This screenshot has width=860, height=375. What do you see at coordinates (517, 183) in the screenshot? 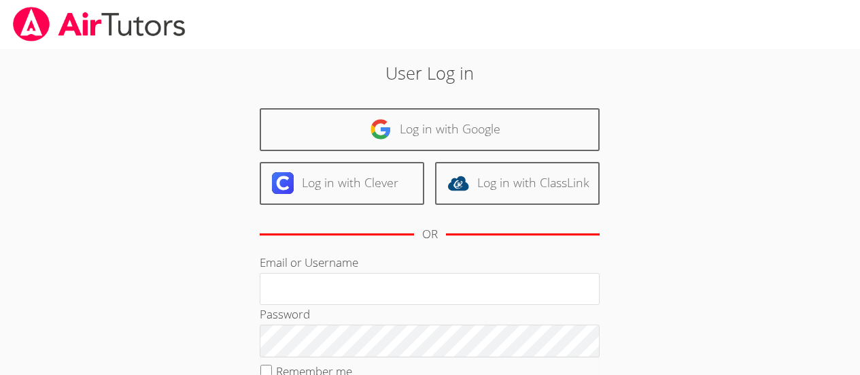
I see `a: Log in with ClassLink` at bounding box center [517, 183].